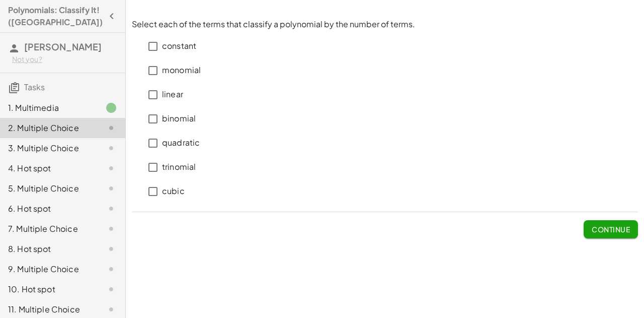 The width and height of the screenshot is (644, 318). Describe the element at coordinates (48, 108) in the screenshot. I see `div: 1. Multimedia` at that location.